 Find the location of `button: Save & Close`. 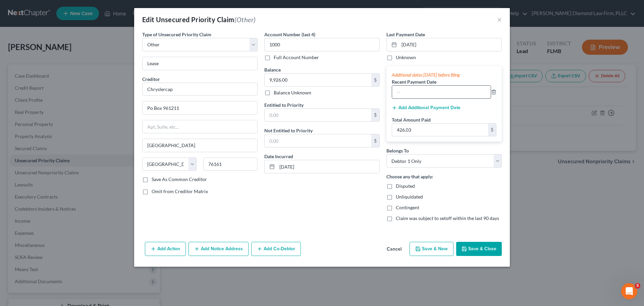

button: Save & Close is located at coordinates (479, 249).